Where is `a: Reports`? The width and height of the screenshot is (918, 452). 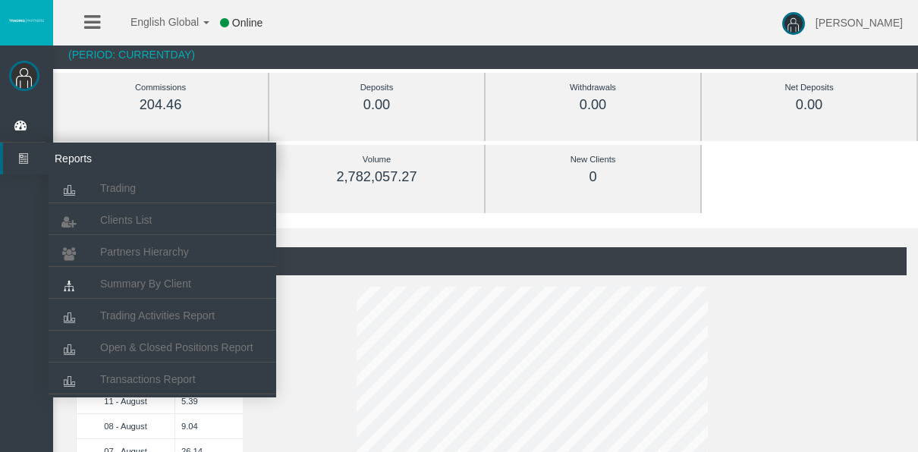
a: Reports is located at coordinates (140, 159).